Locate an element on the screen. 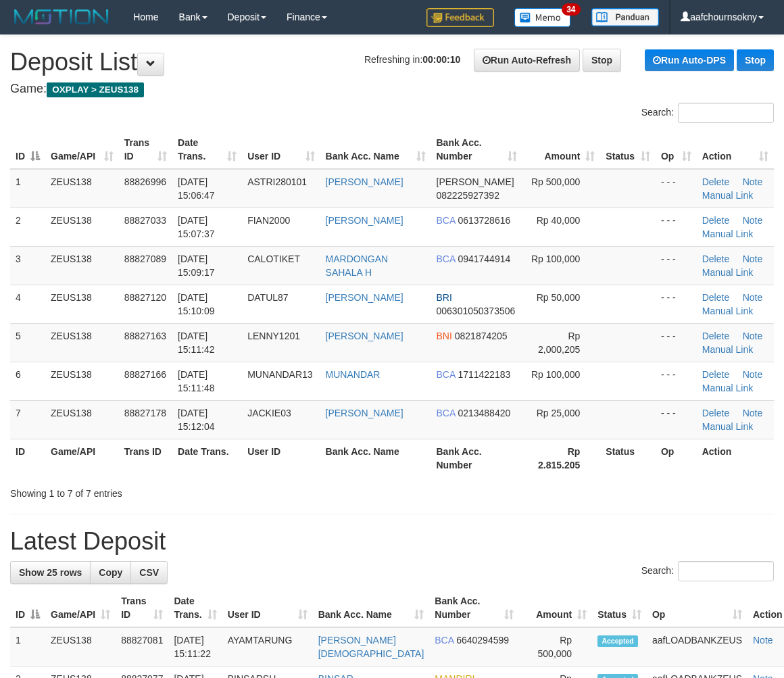  span: JACKIE03 is located at coordinates (269, 413).